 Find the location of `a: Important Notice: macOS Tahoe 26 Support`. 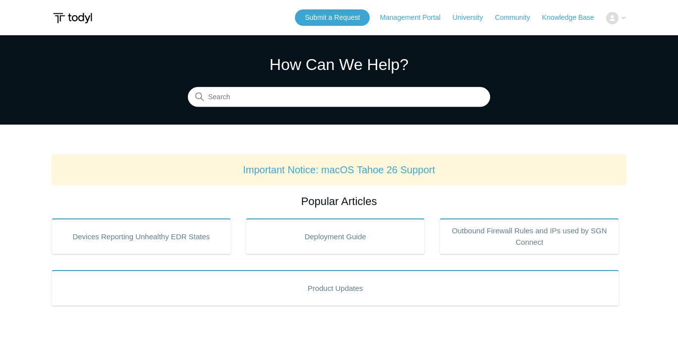

a: Important Notice: macOS Tahoe 26 Support is located at coordinates (339, 170).